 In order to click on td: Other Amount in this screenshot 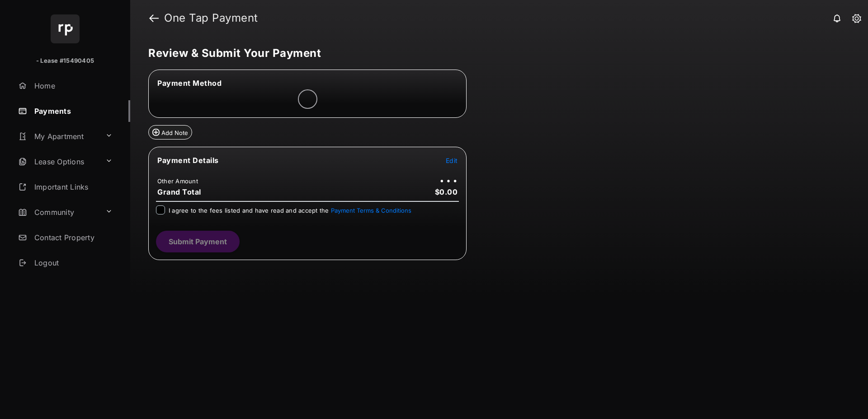, I will do `click(178, 181)`.